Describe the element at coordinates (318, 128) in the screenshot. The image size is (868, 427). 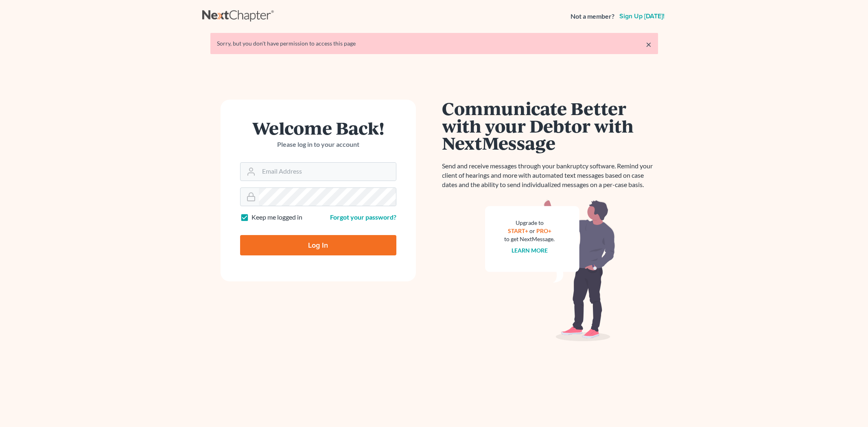
I see `h1: Welcome Back!` at that location.